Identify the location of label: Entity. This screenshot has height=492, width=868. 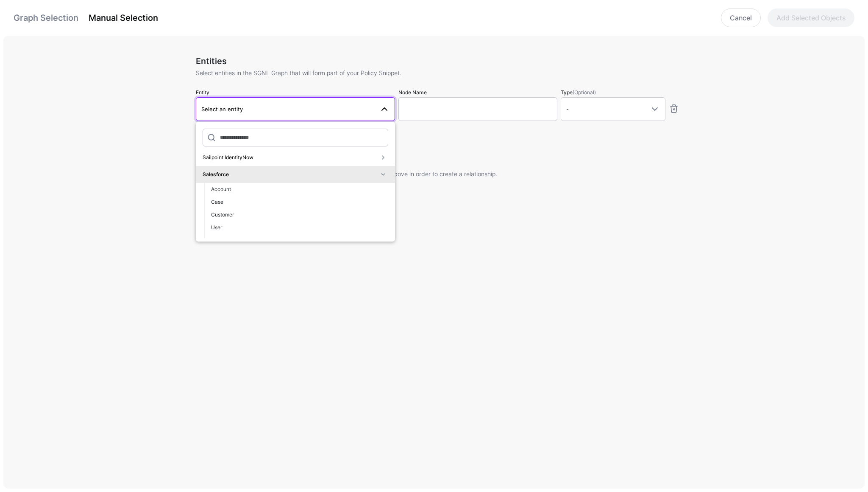
(202, 92).